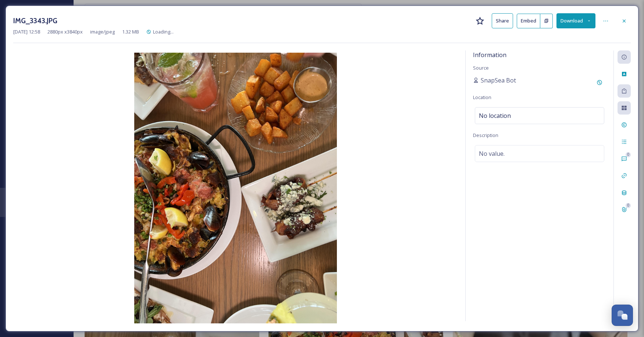 This screenshot has width=644, height=337. I want to click on span: 1.32 MB, so click(130, 32).